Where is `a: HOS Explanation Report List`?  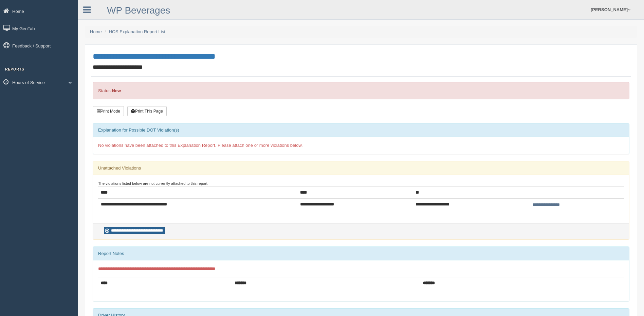
a: HOS Explanation Report List is located at coordinates (137, 31).